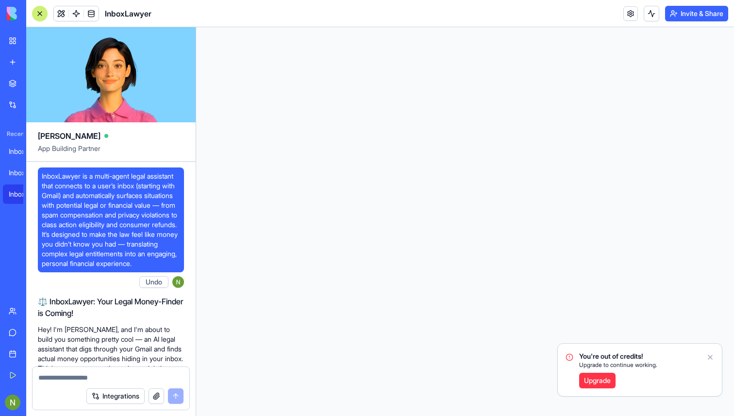  I want to click on span: InboxLawyer, so click(128, 14).